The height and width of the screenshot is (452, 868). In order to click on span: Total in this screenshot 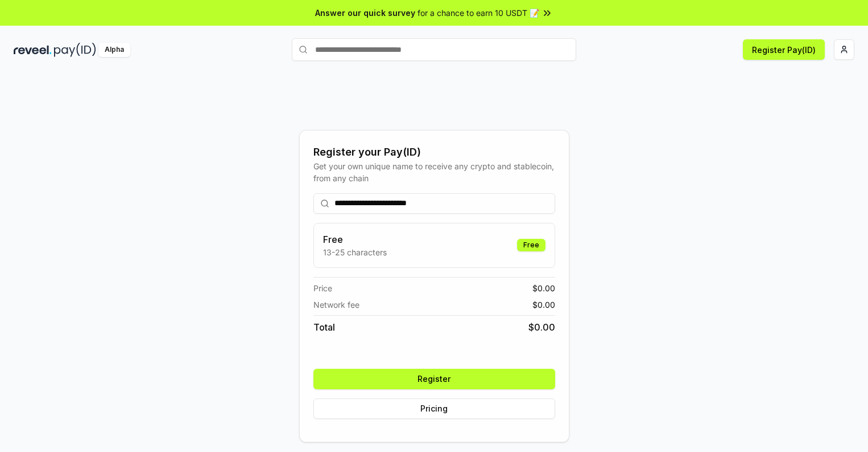, I will do `click(324, 327)`.